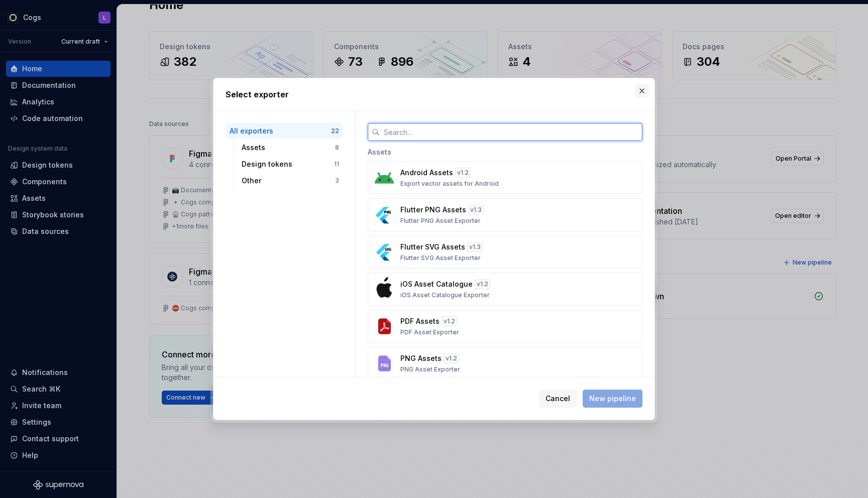  I want to click on div: Design tokens, so click(287, 164).